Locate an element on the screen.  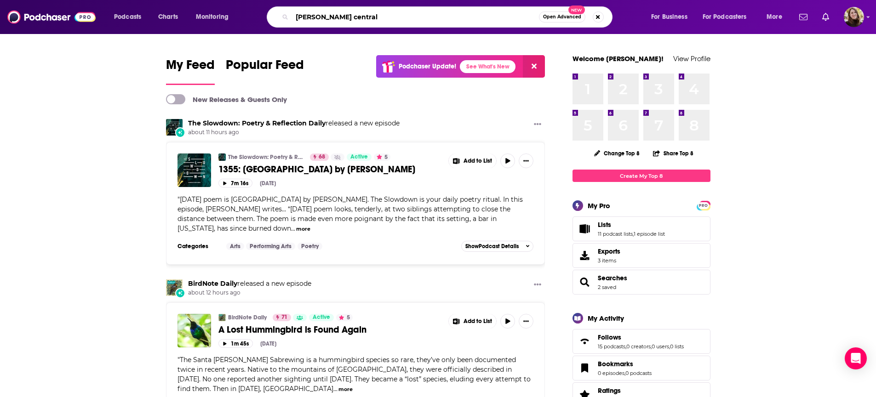
span: Open Advanced is located at coordinates (562, 17).